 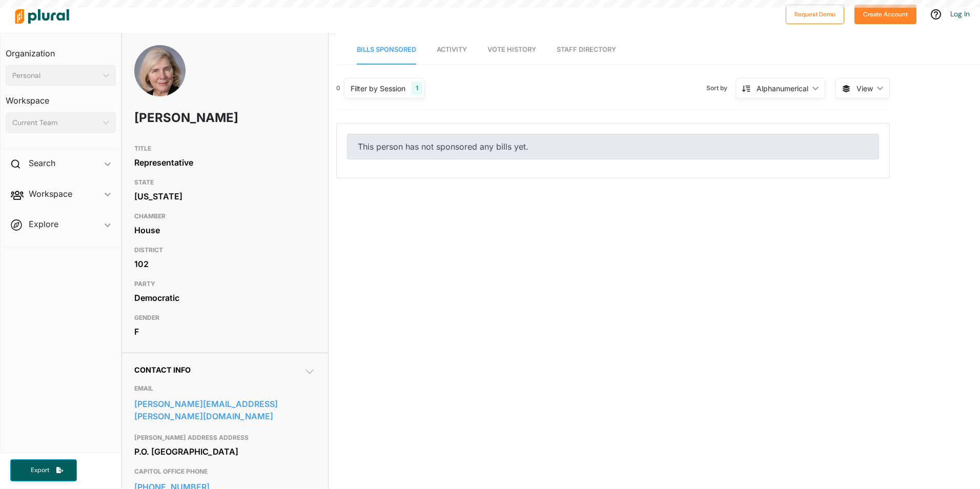 What do you see at coordinates (60, 97) in the screenshot?
I see `h3: Workspace` at bounding box center [60, 97].